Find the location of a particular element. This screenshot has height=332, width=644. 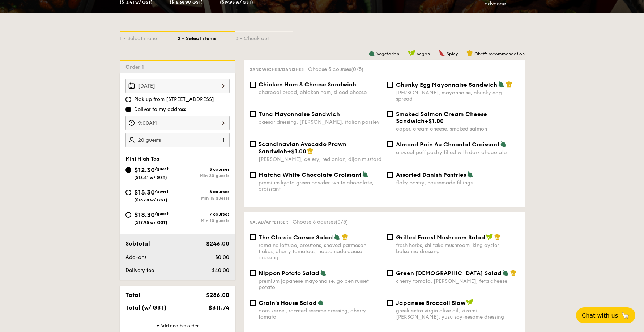

span: Chunky Egg Mayonnaise Sandwich is located at coordinates (447, 85).